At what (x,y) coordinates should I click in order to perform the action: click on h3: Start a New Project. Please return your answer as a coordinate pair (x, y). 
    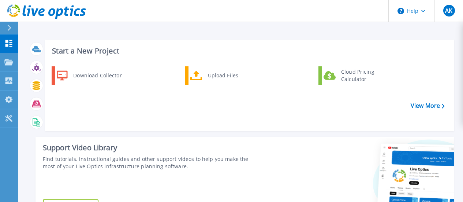
    Looking at the image, I should click on (248, 51).